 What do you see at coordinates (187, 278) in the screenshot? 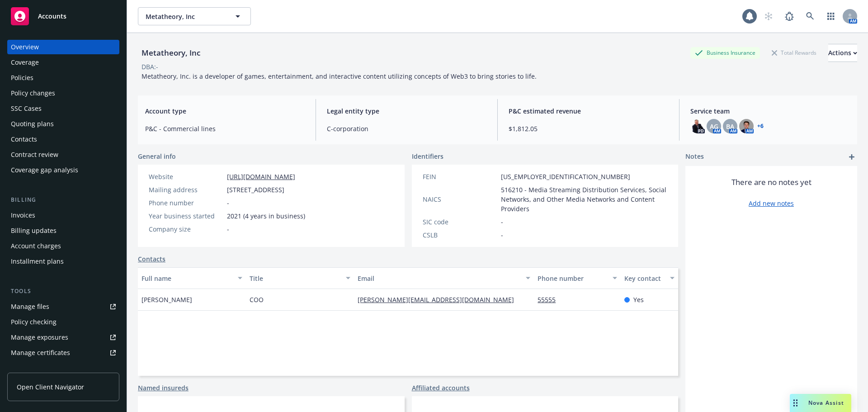
I see `div: Full name` at bounding box center [187, 278].